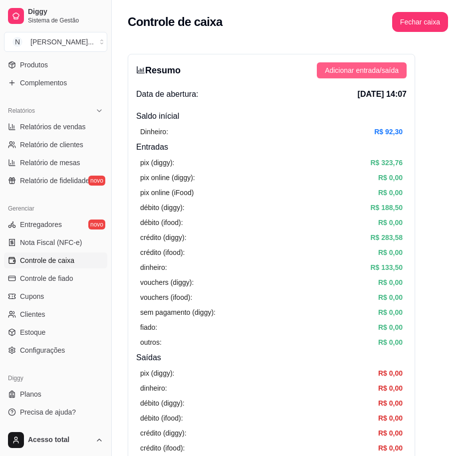 This screenshot has height=456, width=464. What do you see at coordinates (55, 279) in the screenshot?
I see `a: Controle de fiado` at bounding box center [55, 279].